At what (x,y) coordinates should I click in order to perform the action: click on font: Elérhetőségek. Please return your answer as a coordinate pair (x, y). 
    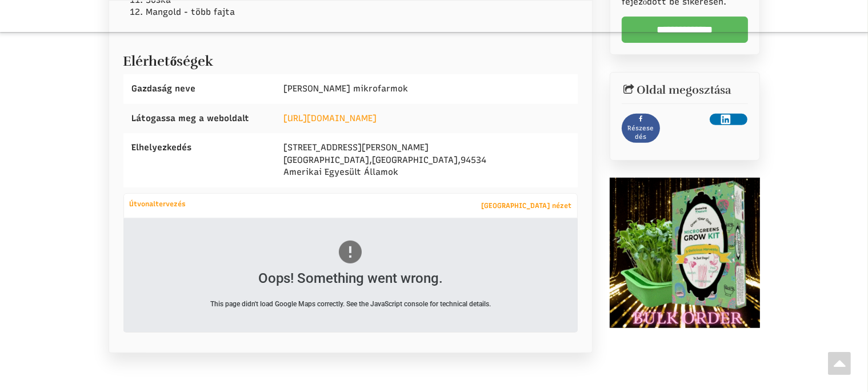
    Looking at the image, I should click on (169, 61).